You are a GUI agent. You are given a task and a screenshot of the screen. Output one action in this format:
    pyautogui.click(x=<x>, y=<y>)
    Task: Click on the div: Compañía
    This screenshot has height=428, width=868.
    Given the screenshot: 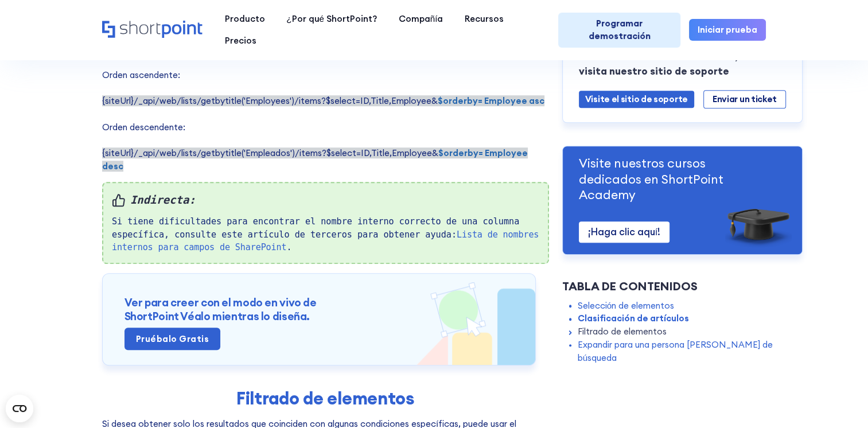 What is the action you would take?
    pyautogui.click(x=421, y=19)
    